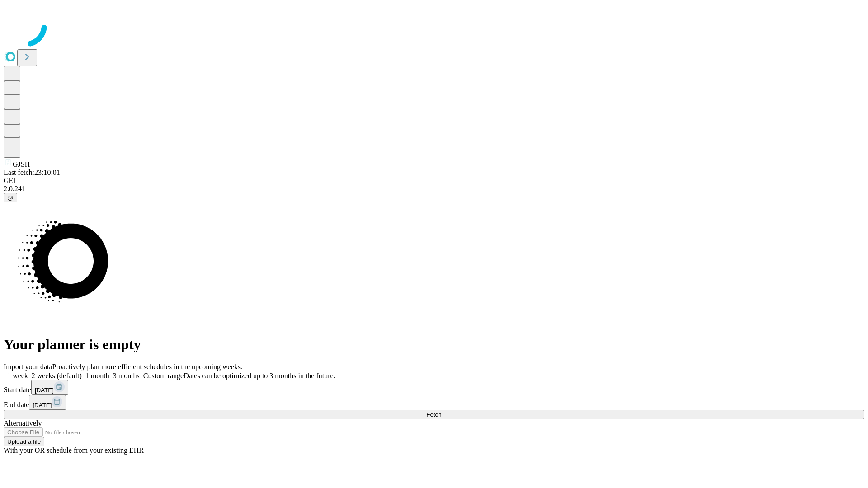 The image size is (868, 488). What do you see at coordinates (434, 388) in the screenshot?
I see `div: Start date` at bounding box center [434, 388].